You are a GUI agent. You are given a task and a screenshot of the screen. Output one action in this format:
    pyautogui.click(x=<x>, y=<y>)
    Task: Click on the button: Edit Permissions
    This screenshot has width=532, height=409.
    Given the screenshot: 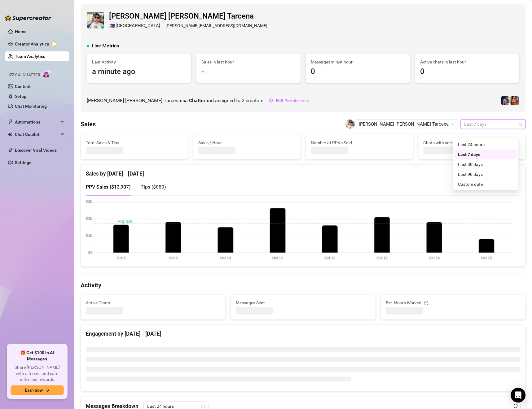 What is the action you would take?
    pyautogui.click(x=289, y=101)
    